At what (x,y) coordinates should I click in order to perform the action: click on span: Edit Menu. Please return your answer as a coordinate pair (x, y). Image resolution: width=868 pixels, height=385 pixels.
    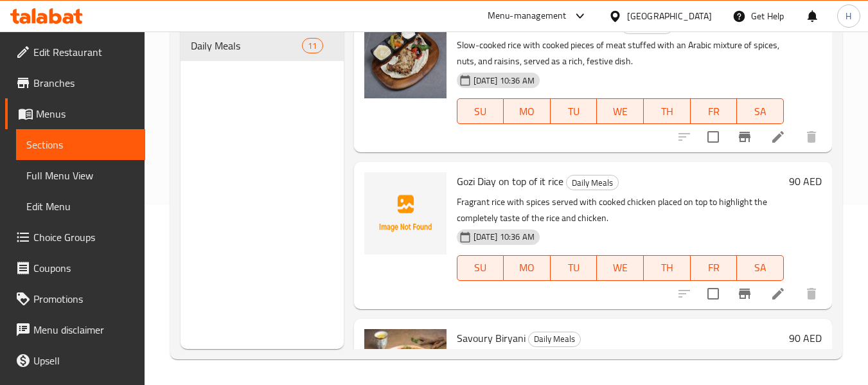
    Looking at the image, I should click on (80, 206).